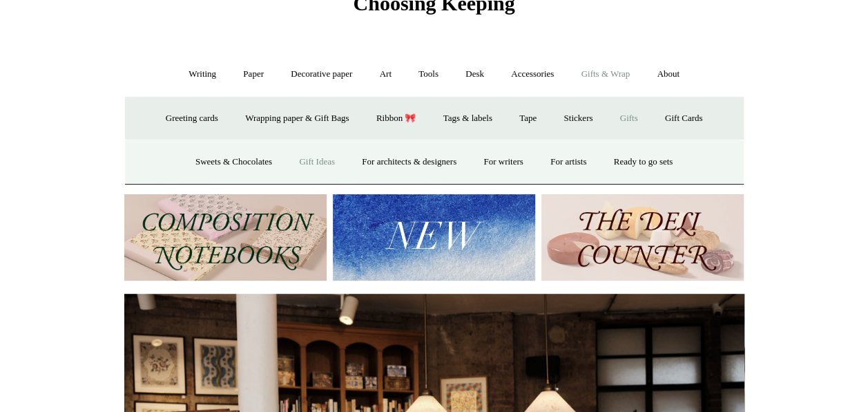  I want to click on a: Tape, so click(528, 118).